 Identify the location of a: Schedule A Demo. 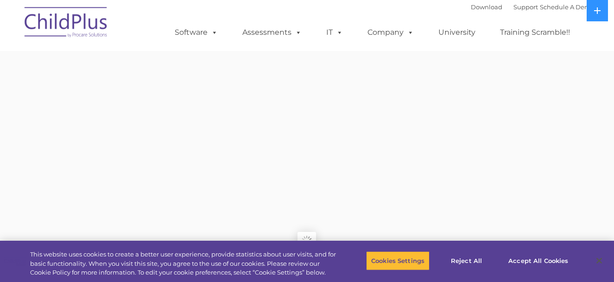
(567, 7).